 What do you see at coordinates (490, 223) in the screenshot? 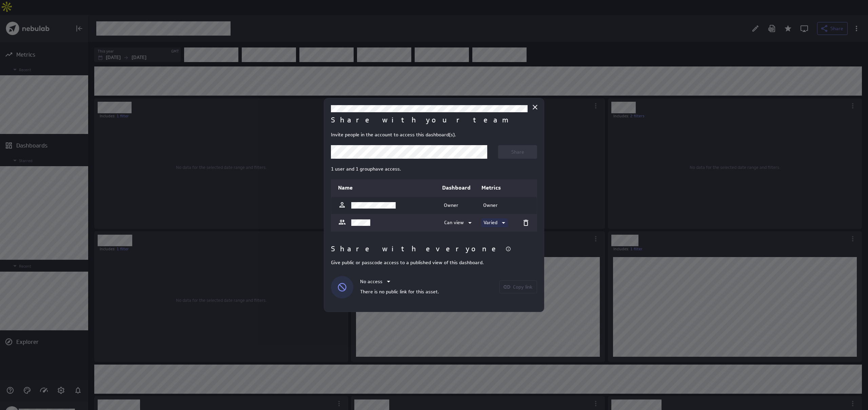
I see `p: Varied` at bounding box center [490, 223].